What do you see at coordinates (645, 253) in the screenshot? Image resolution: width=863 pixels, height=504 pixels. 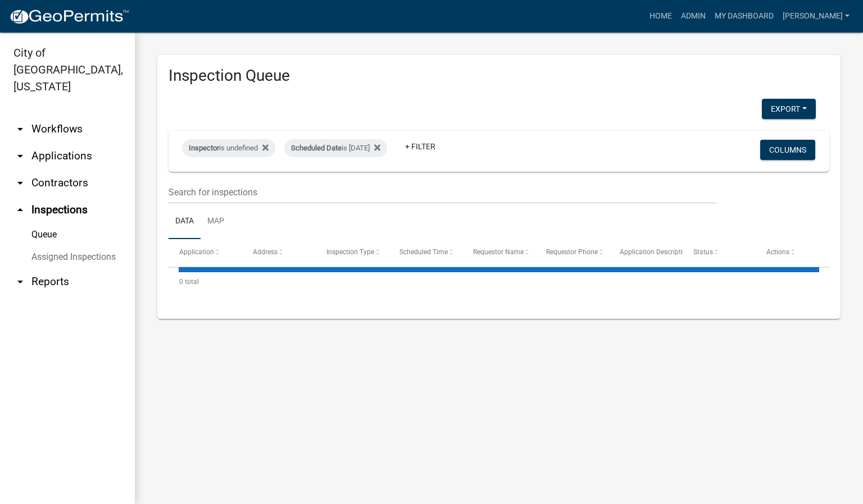 I see `datatable-header-cell: Application Description` at bounding box center [645, 253].